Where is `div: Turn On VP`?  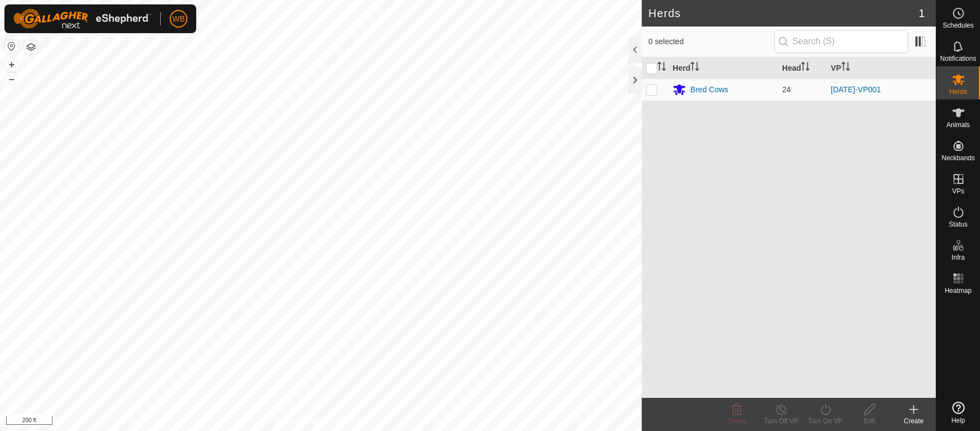 div: Turn On VP is located at coordinates (826, 421).